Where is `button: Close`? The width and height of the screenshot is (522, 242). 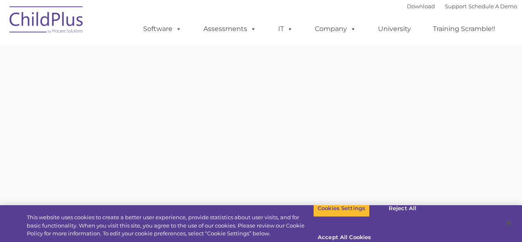
button: Close is located at coordinates (509, 223).